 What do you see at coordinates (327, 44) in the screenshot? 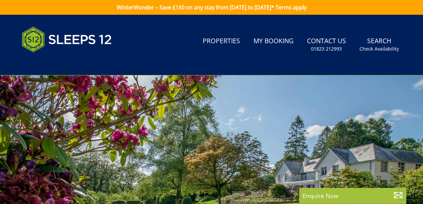
I see `a: Contact Us01823 212993` at bounding box center [327, 44].